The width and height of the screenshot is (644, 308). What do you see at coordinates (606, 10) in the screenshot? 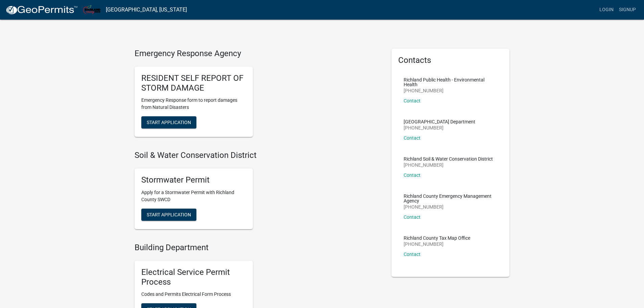
I see `a: Login` at bounding box center [606, 10].